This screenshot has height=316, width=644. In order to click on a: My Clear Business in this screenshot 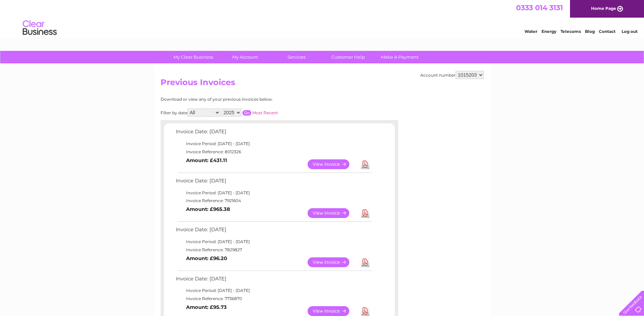, I will do `click(193, 57)`.